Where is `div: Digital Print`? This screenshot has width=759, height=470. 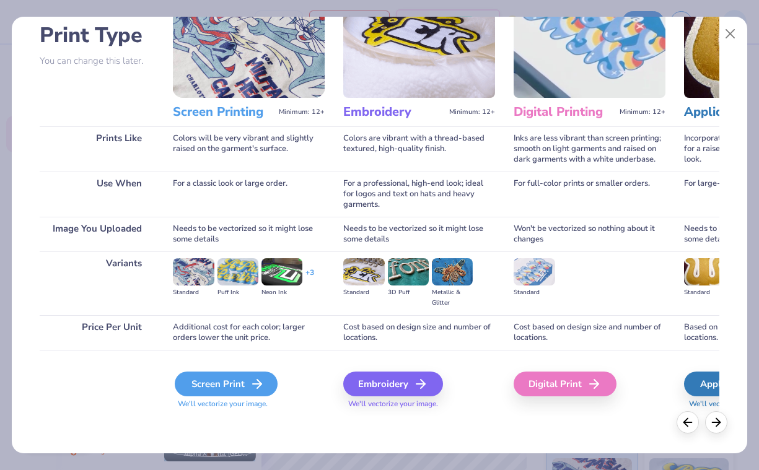
div: Digital Print is located at coordinates (565, 384).